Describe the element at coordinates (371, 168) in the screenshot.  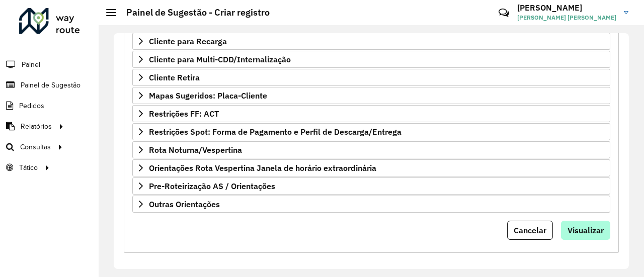
I see `a: Orientações Rota Vespertina Janela de horário extraordinária` at that location.